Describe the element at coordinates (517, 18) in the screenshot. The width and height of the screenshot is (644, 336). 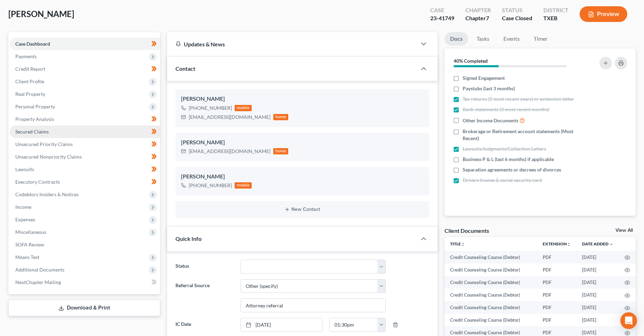
I see `div: Case Closed` at that location.